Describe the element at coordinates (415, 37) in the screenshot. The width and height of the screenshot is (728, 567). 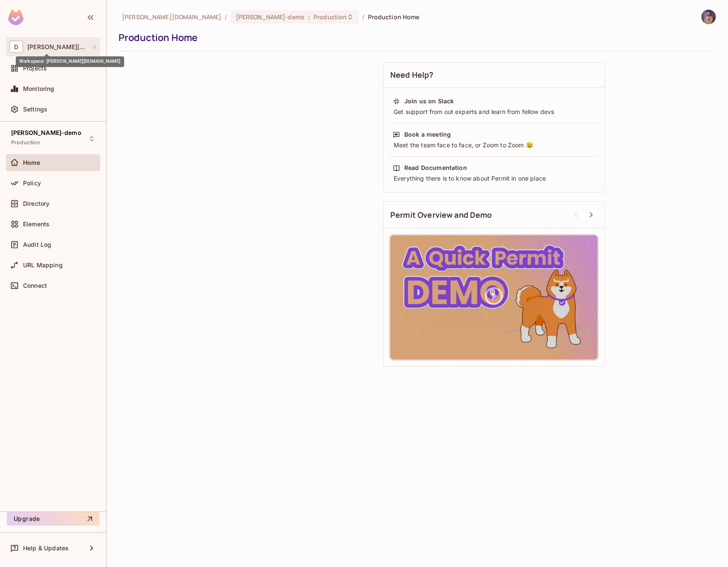
I see `div: Production Home` at that location.